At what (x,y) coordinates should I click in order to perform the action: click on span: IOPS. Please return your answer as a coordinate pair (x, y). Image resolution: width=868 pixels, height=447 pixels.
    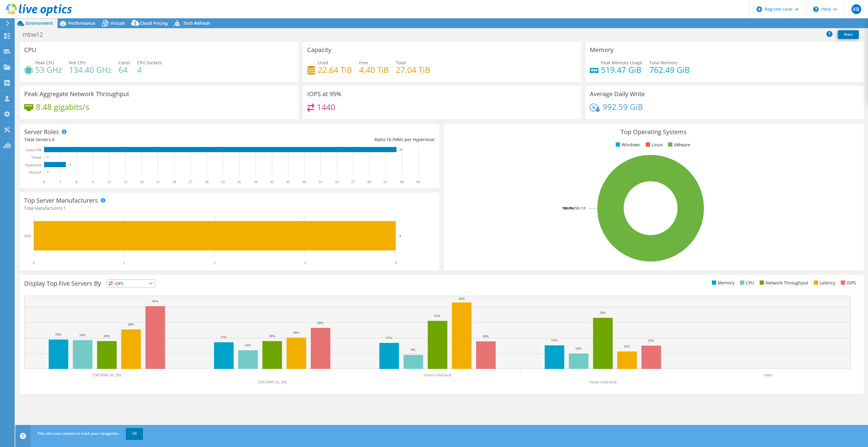
    Looking at the image, I should click on (131, 283).